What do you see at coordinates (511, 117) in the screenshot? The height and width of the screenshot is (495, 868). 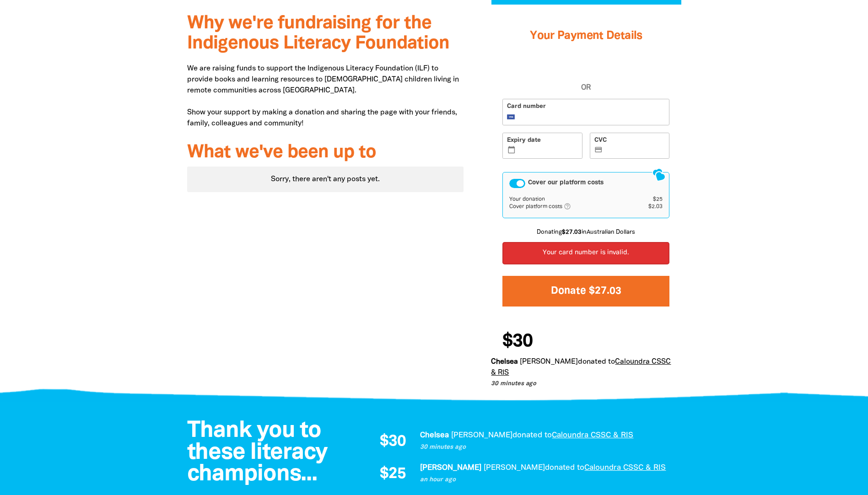 I see `img: Visa` at bounding box center [511, 117].